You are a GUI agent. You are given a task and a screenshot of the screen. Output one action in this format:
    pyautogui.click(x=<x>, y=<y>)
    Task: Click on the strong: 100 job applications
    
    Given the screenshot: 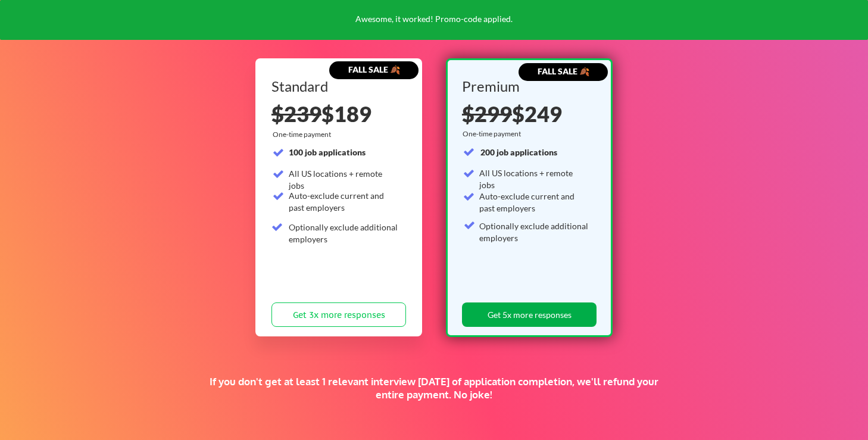 What is the action you would take?
    pyautogui.click(x=327, y=152)
    